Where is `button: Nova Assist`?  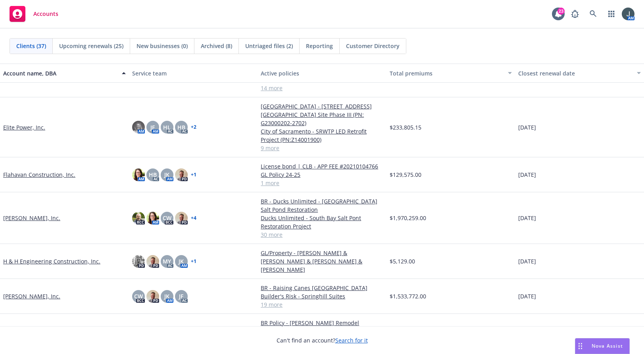 button: Nova Assist is located at coordinates (603, 346).